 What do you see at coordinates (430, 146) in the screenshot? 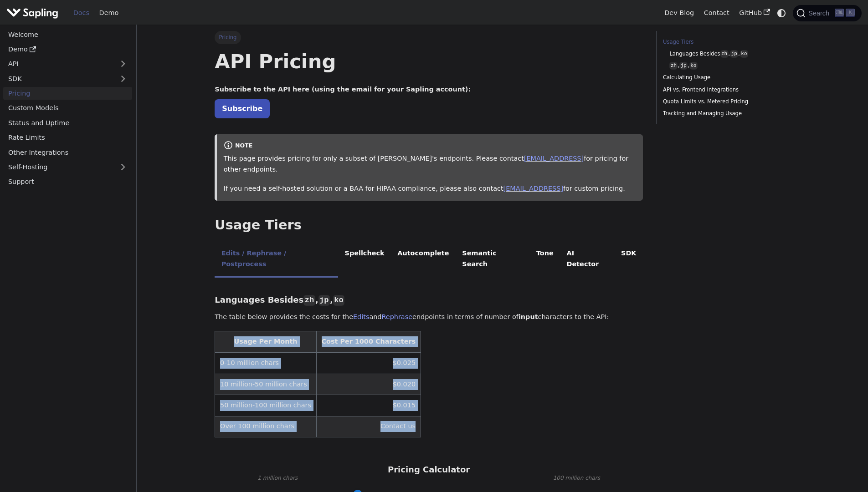
I see `div: note` at bounding box center [430, 146].